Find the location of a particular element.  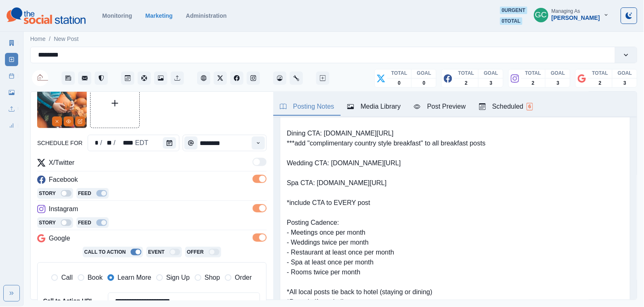

img: 115303485150857 is located at coordinates (40, 78).